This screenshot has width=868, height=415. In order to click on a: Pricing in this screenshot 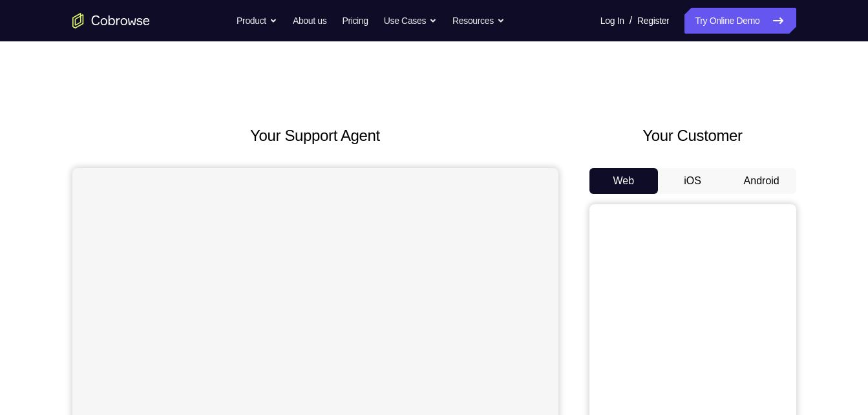, I will do `click(355, 21)`.